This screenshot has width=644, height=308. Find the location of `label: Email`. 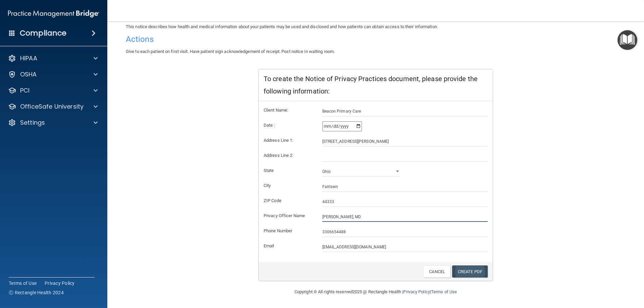

label: Email is located at coordinates (288, 246).